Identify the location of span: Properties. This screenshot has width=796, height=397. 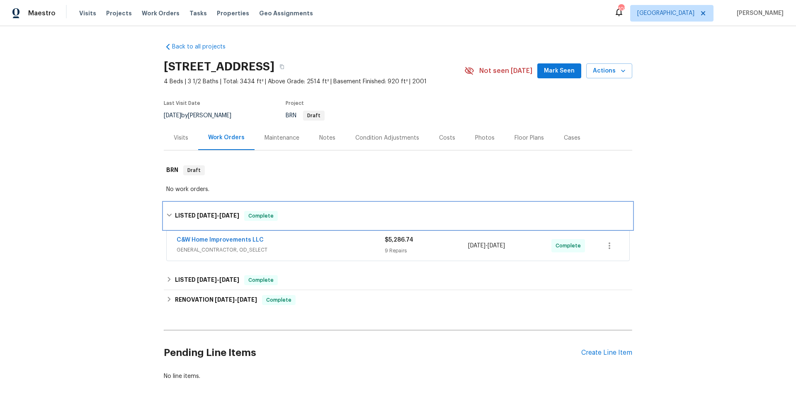
(233, 13).